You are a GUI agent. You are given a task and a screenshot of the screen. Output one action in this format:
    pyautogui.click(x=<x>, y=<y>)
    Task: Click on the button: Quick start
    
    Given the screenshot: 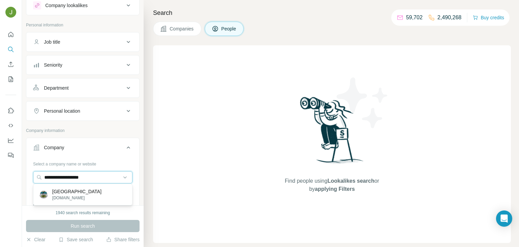 What is the action you would take?
    pyautogui.click(x=11, y=34)
    